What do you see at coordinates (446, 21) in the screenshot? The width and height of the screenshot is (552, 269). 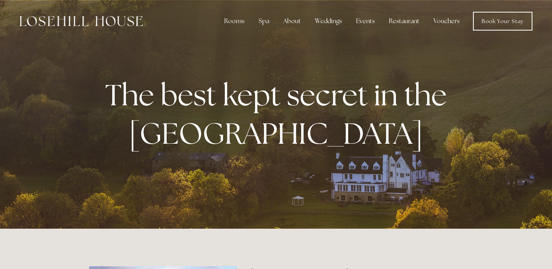 I see `a: Vouchers` at bounding box center [446, 21].